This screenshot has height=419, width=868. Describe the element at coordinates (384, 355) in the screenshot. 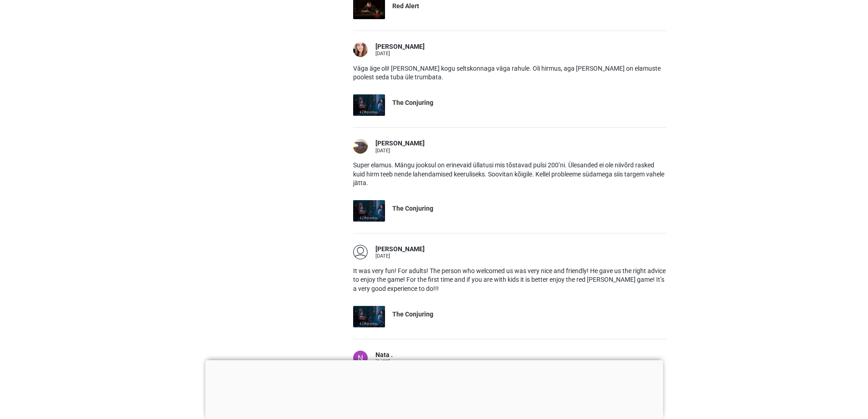

I see `div: Nata .` at that location.